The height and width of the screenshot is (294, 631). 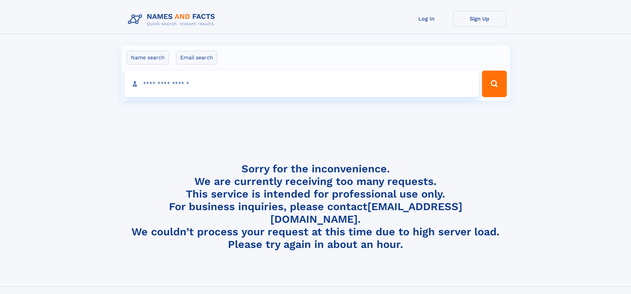 I want to click on label: Email search, so click(x=196, y=58).